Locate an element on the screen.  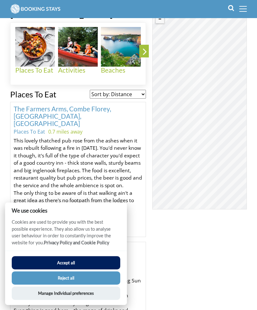
img: Places To Eat is located at coordinates (35, 47).